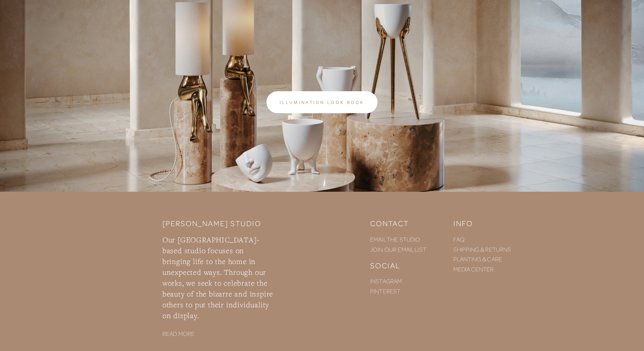  Describe the element at coordinates (178, 333) in the screenshot. I see `a: READ MORE` at that location.